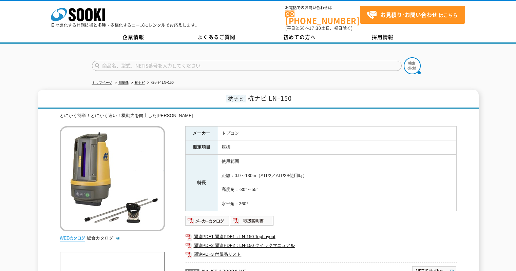 This screenshot has width=516, height=271. I want to click on td: トプコン, so click(337, 133).